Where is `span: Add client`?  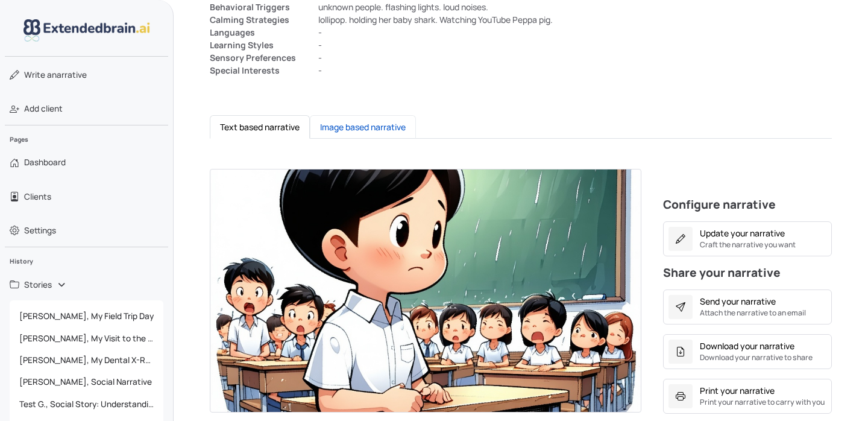 span: Add client is located at coordinates (43, 109).